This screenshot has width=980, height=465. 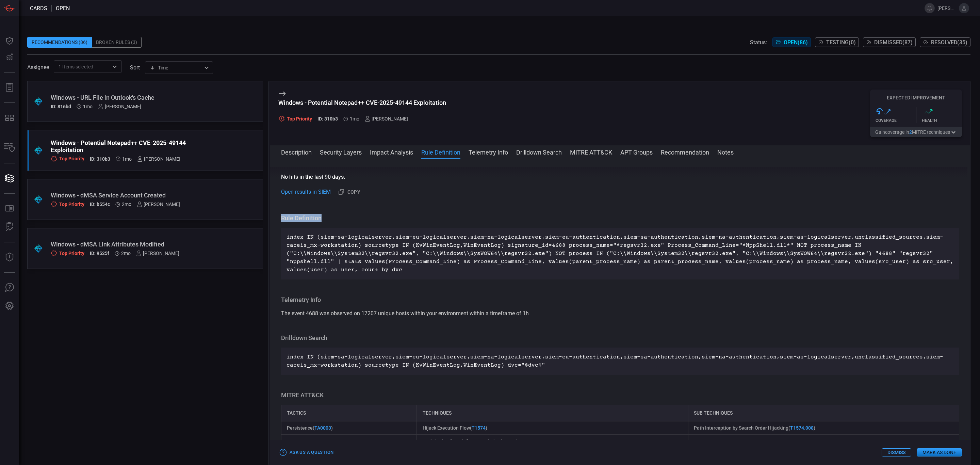 I want to click on button: Recommendation, so click(x=685, y=152).